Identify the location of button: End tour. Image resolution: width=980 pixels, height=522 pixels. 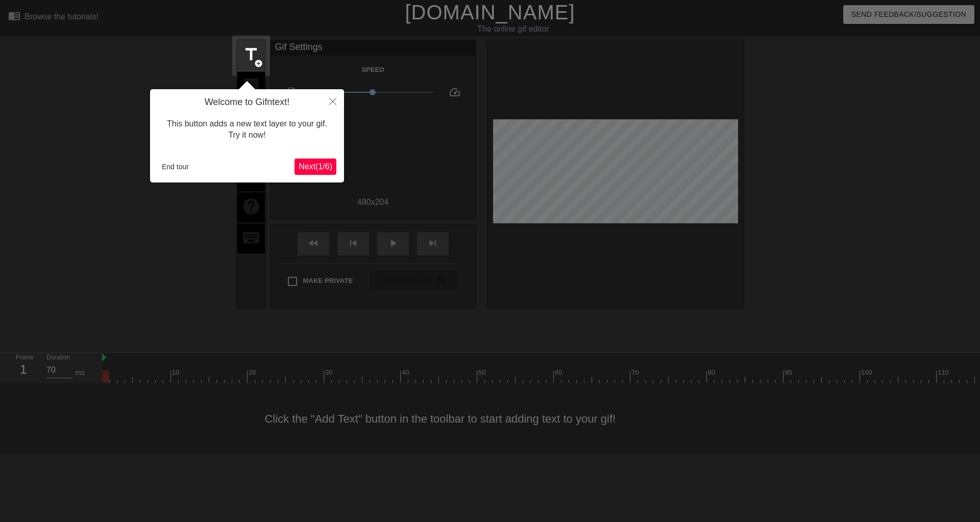
(175, 166).